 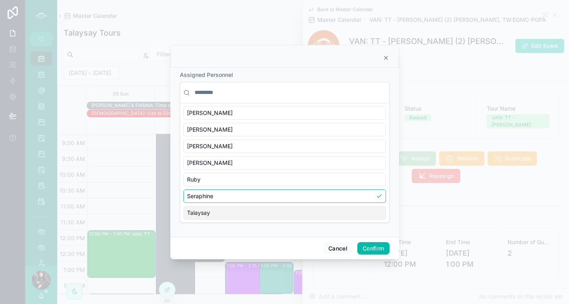 What do you see at coordinates (373, 249) in the screenshot?
I see `button: Confirm` at bounding box center [373, 249].